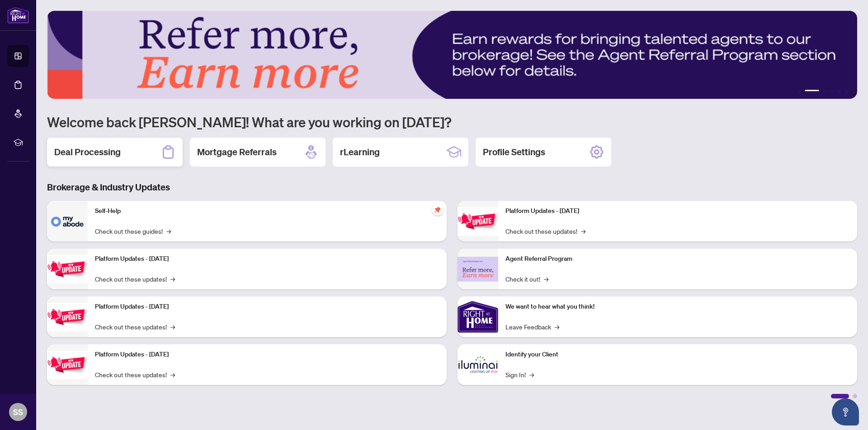 This screenshot has height=430, width=868. I want to click on img: Platform Updates - July 21, 2025, so click(67, 317).